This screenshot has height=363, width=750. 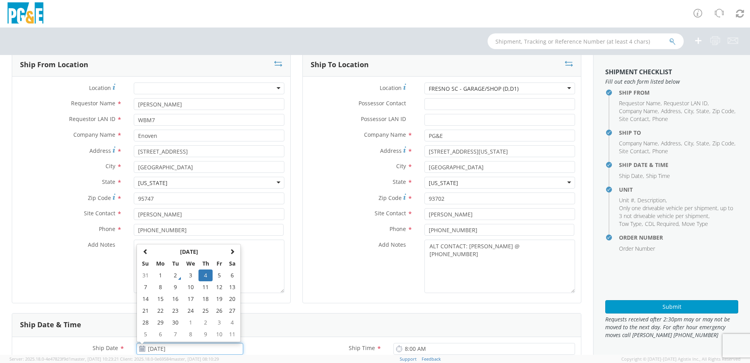 I want to click on span: Possessor Contact, so click(x=382, y=103).